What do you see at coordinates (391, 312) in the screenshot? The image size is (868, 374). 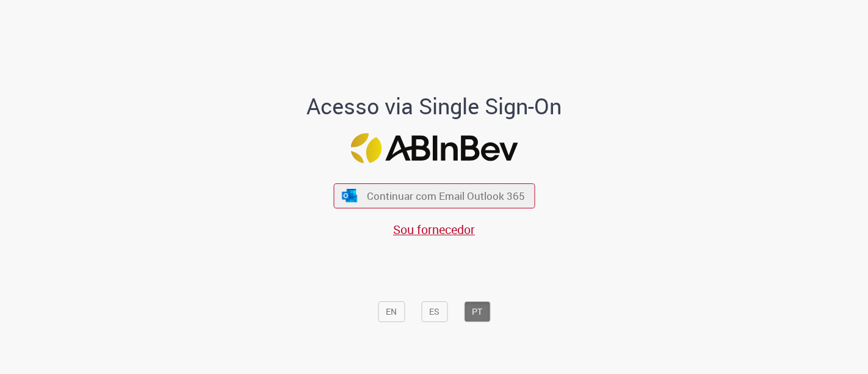 I see `button: EN` at bounding box center [391, 312].